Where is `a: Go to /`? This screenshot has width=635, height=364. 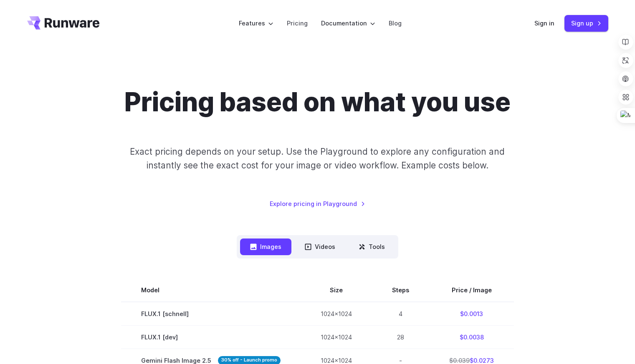 a: Go to / is located at coordinates (63, 23).